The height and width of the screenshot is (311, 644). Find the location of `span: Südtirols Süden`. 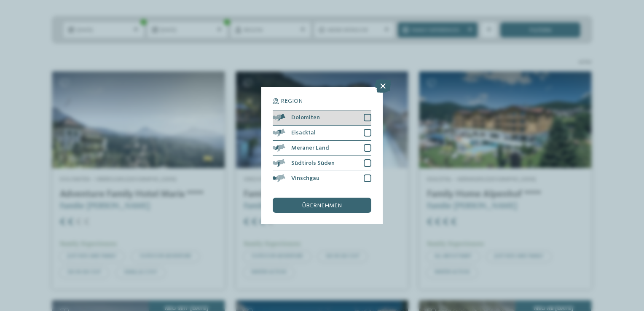

span: Südtirols Süden is located at coordinates (313, 163).